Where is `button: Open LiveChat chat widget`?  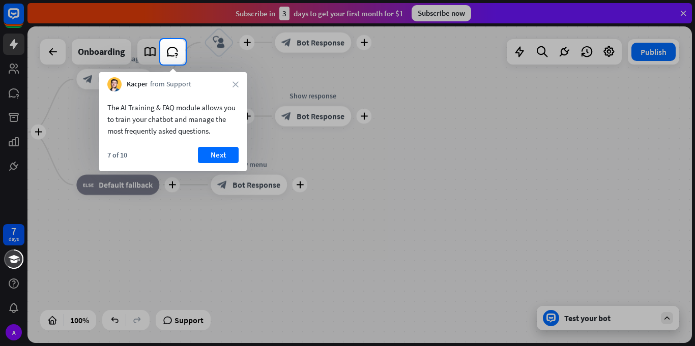
button: Open LiveChat chat widget is located at coordinates (23, 19).